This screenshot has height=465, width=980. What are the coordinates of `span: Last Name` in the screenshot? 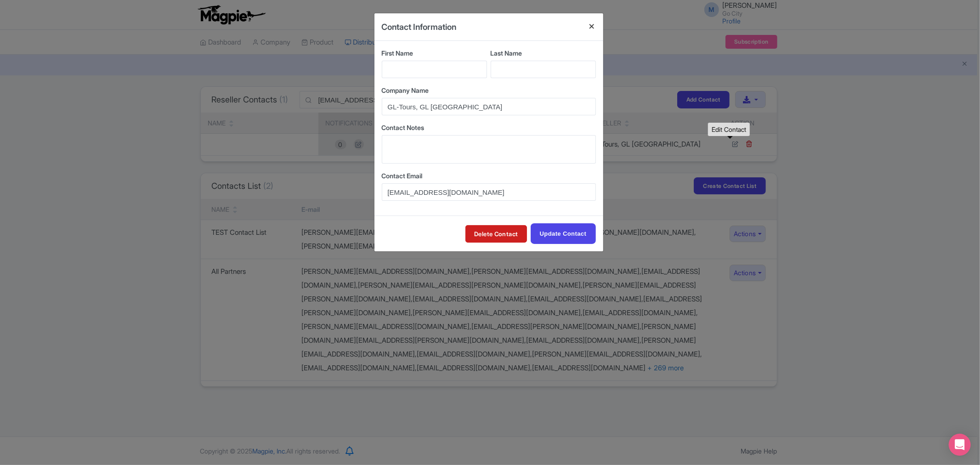 It's located at (506, 53).